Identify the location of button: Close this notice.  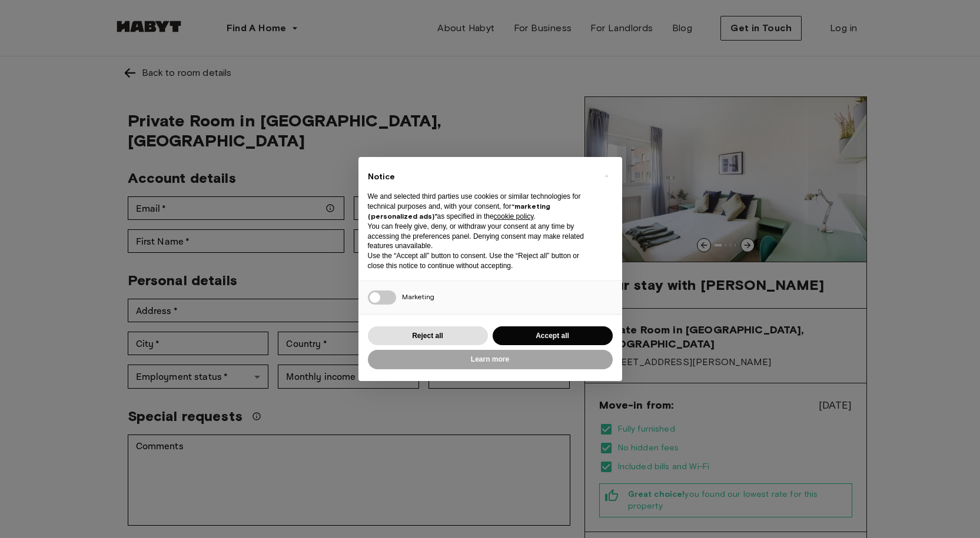
(607, 176).